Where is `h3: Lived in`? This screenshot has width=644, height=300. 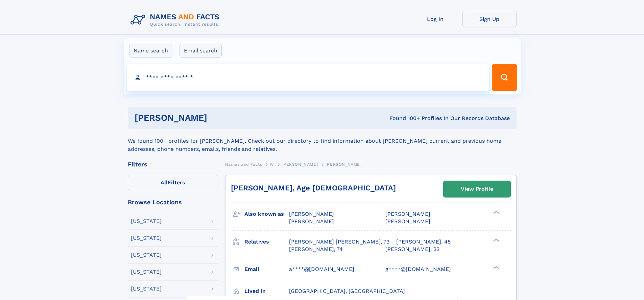
h3: Lived in is located at coordinates (267, 291).